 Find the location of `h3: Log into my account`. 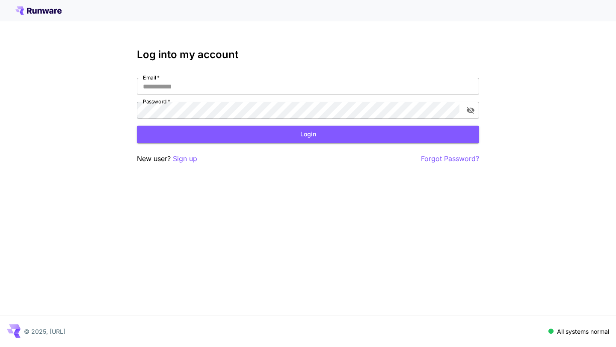

h3: Log into my account is located at coordinates (308, 55).